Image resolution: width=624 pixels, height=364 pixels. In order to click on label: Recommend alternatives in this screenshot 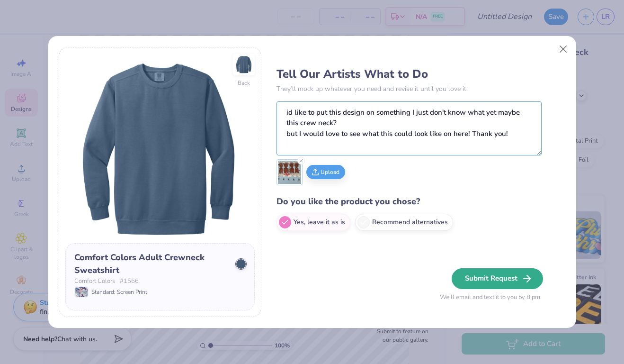, I will do `click(404, 222)`.